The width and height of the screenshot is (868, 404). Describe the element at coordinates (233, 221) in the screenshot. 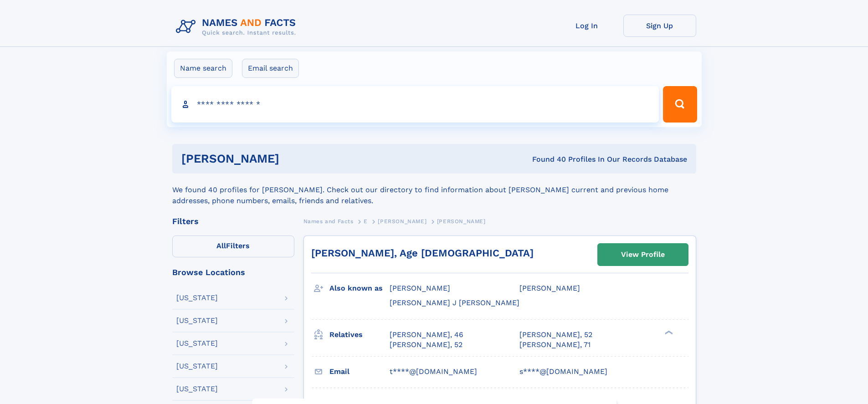

I see `div: Filters` at that location.